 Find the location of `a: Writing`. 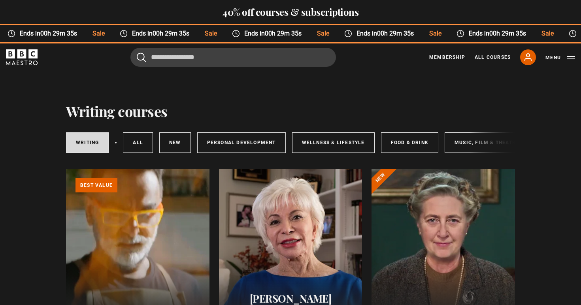

a: Writing is located at coordinates (87, 143).